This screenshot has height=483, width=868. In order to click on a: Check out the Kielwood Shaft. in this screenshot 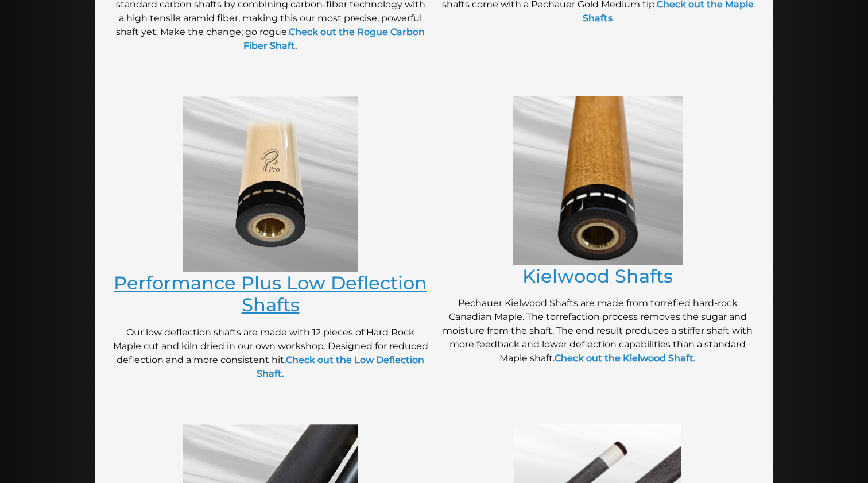, I will do `click(625, 357)`.